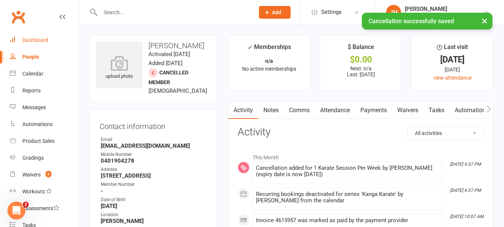  I want to click on div: Email, so click(154, 139).